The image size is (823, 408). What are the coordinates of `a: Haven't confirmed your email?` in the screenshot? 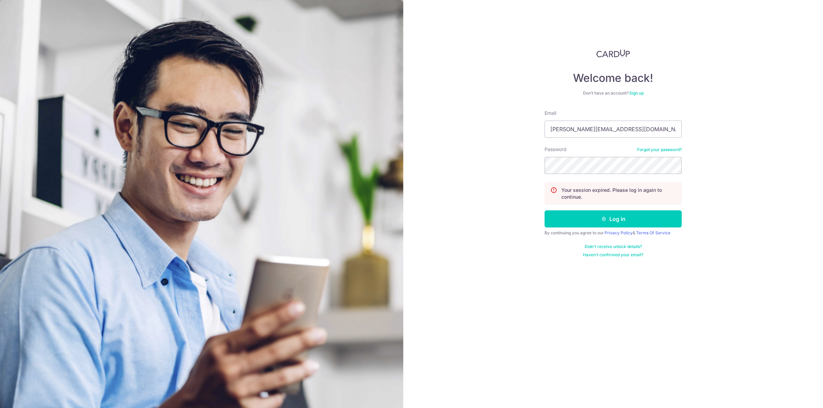 It's located at (613, 255).